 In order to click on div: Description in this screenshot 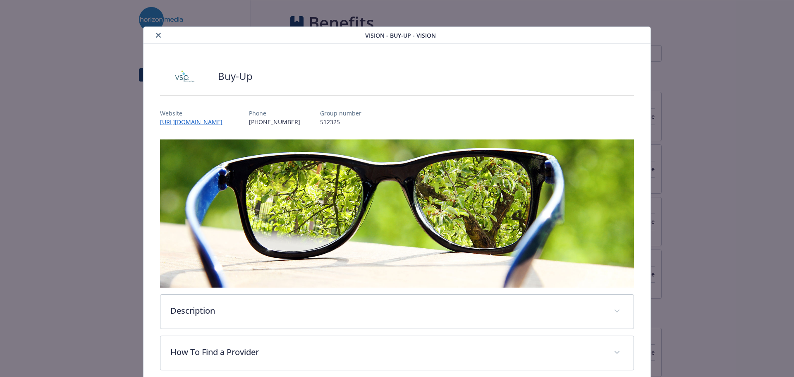, I will do `click(397, 311)`.